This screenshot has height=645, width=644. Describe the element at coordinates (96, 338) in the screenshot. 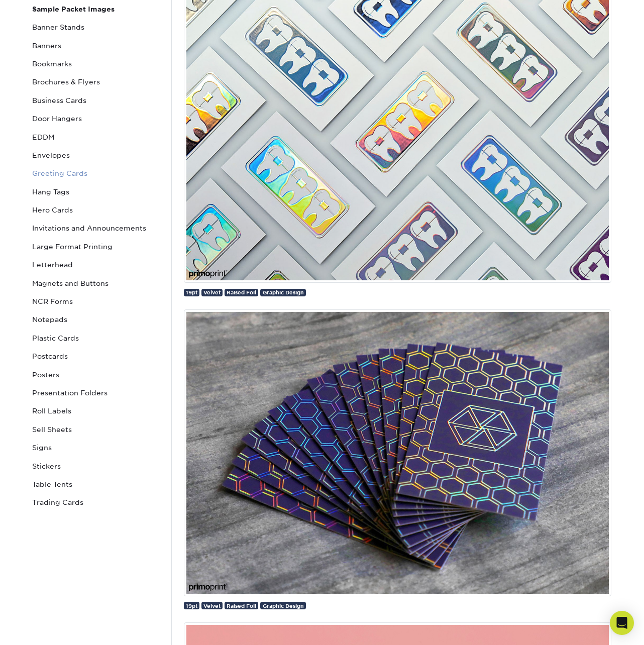

I see `a: Plastic Cards` at that location.